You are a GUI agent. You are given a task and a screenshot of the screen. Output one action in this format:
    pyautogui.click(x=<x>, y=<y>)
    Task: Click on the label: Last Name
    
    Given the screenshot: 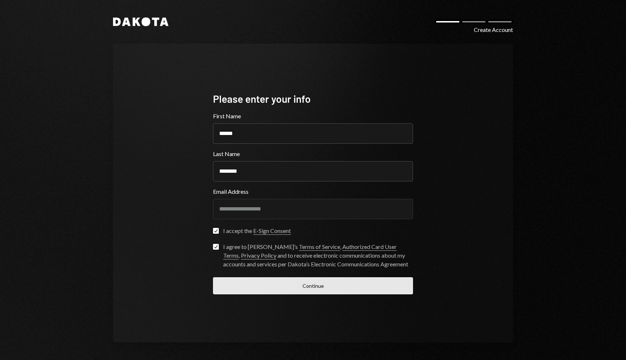 What is the action you would take?
    pyautogui.click(x=313, y=154)
    